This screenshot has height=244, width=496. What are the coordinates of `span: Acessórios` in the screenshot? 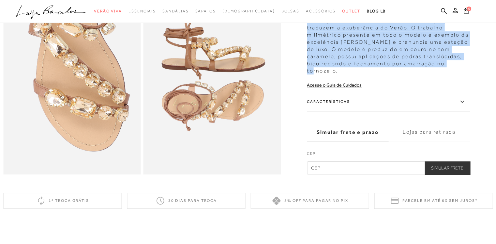 It's located at (321, 11).